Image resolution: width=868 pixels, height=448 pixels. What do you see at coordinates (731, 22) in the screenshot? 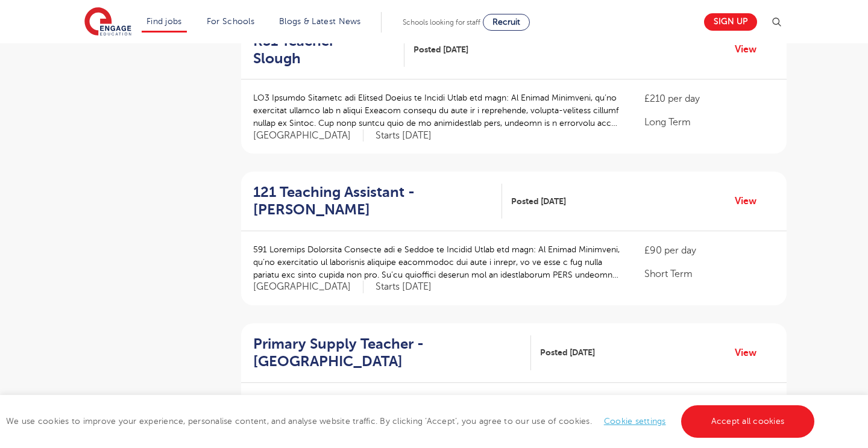
I see `a: Sign up` at bounding box center [731, 22].